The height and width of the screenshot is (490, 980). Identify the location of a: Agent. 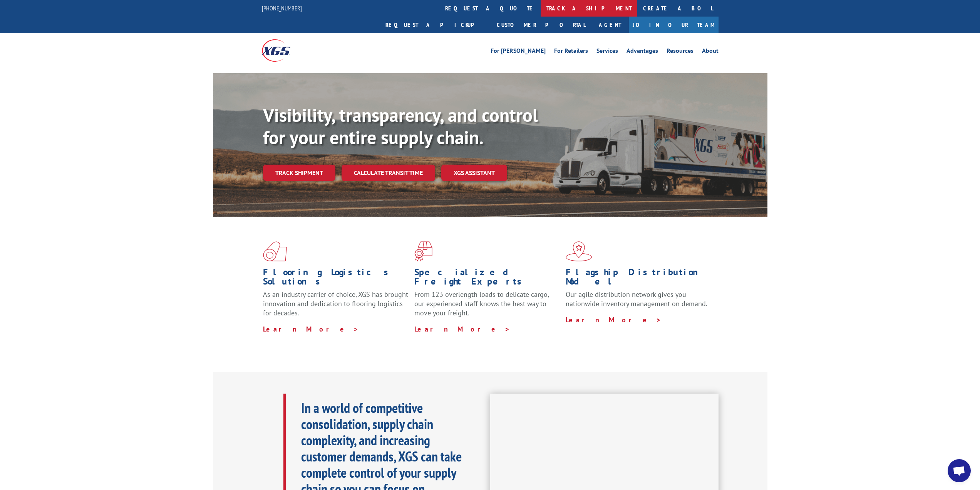
(610, 24).